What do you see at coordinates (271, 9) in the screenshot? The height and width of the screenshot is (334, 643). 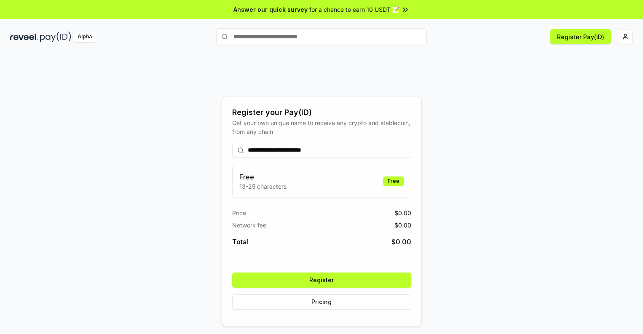 I see `span: Answer our quick survey` at bounding box center [271, 9].